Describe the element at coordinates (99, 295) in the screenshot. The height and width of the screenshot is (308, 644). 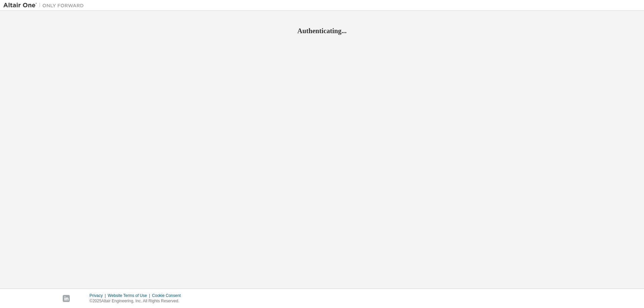
I see `div: Privacy` at that location.